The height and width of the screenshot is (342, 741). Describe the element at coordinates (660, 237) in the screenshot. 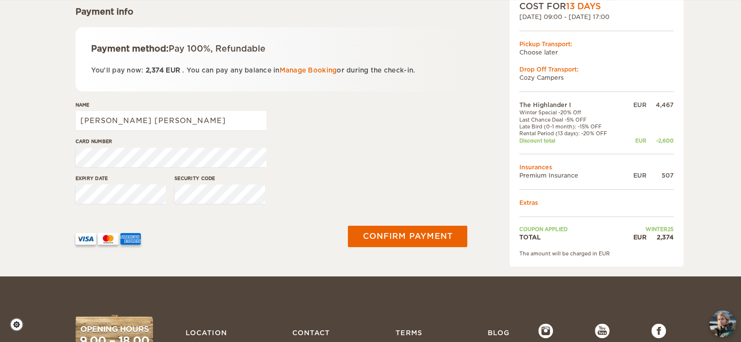

I see `div: 2,374` at that location.